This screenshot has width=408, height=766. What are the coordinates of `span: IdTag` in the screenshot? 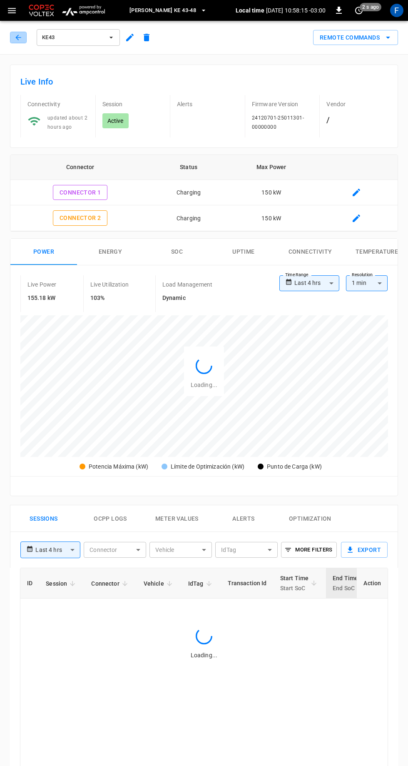 It's located at (201, 583).